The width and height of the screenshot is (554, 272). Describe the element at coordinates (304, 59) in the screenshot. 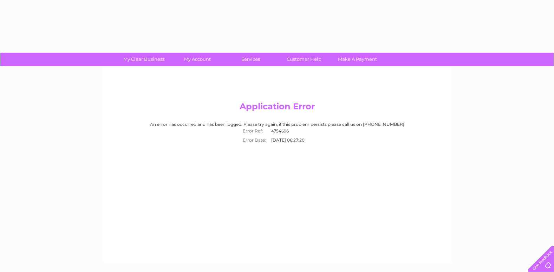

I see `a: Customer Help` at that location.